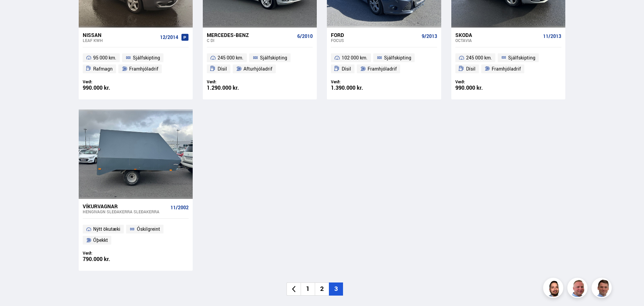 Image resolution: width=644 pixels, height=306 pixels. Describe the element at coordinates (578, 289) in the screenshot. I see `img: siFngHWaQ9KaOqBr.png` at that location.